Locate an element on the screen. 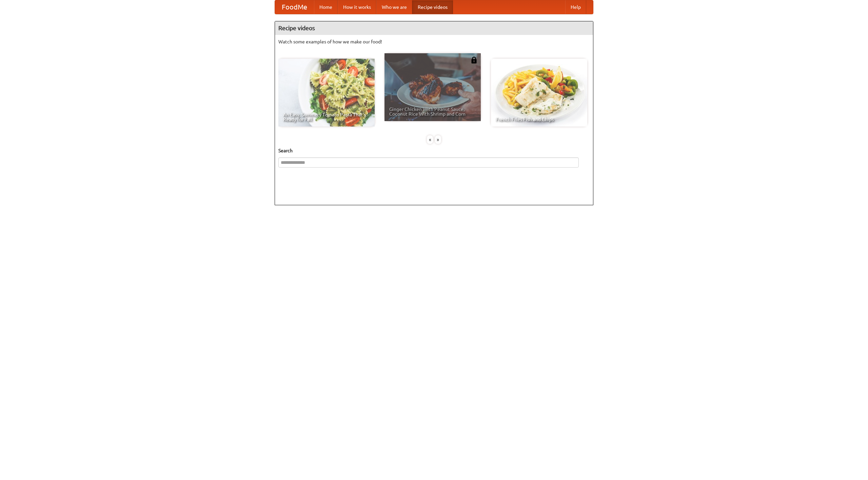  a: Recipe videos is located at coordinates (433, 7).